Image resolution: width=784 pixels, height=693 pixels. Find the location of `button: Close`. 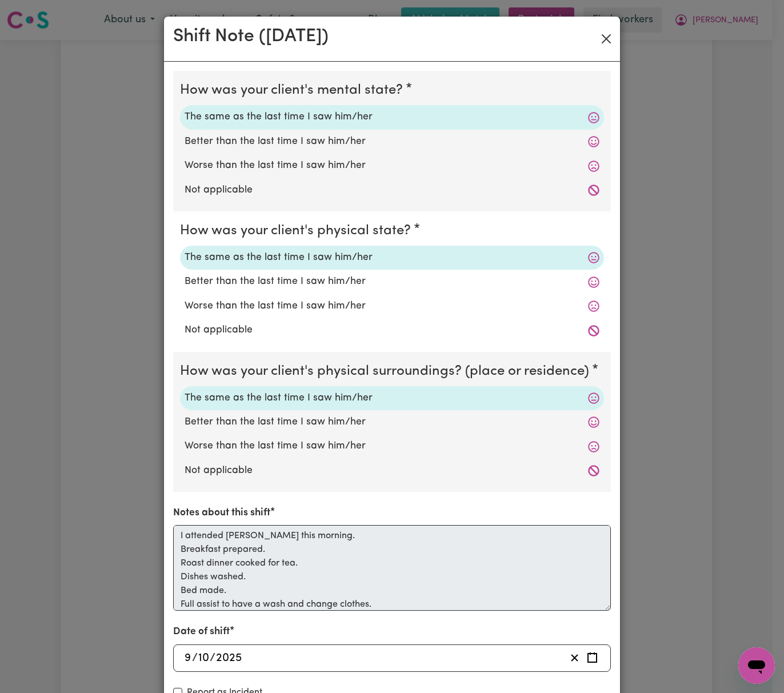

button: Close is located at coordinates (606, 39).